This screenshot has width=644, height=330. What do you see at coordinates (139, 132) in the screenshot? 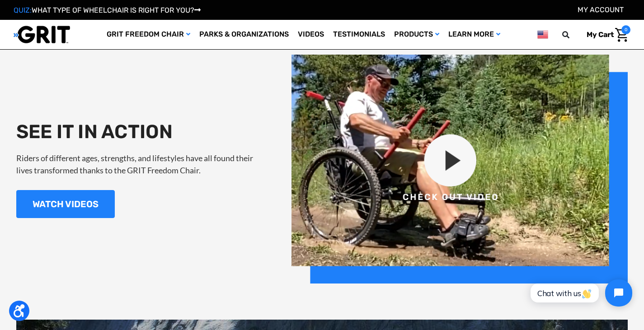
I see `h2: SEE IT IN ACTION` at bounding box center [139, 132].